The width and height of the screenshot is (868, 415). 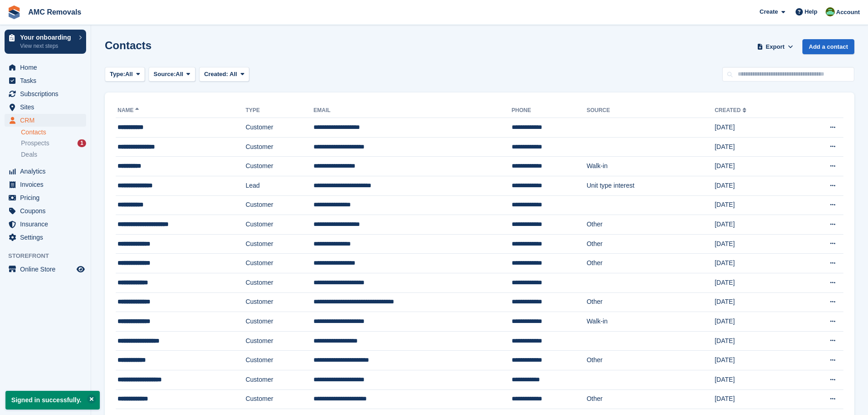 I want to click on span: Insurance, so click(x=47, y=224).